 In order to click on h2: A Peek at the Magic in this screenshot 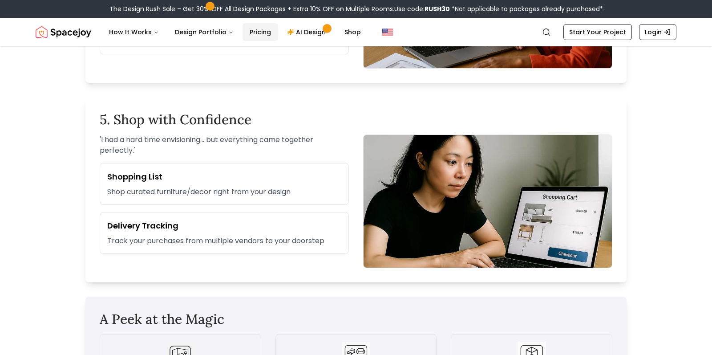, I will do `click(356, 319)`.